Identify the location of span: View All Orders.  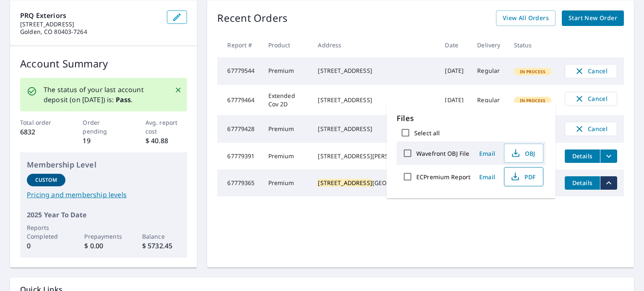
(525, 18).